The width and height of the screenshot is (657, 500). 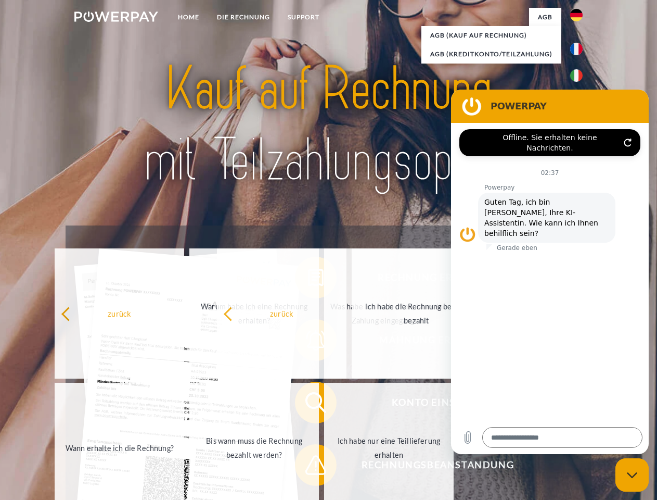 I want to click on div: Ich habe nur eine Teillieferung erhalten, so click(x=389, y=448).